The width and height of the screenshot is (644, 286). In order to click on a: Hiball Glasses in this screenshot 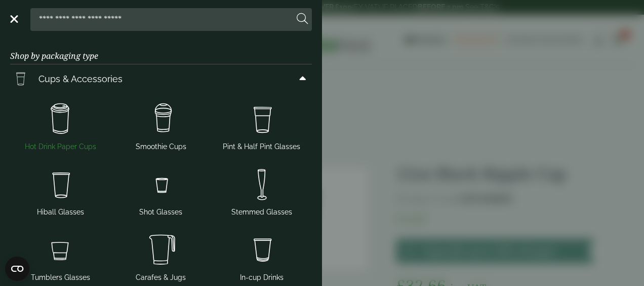, I will do `click(60, 190)`.